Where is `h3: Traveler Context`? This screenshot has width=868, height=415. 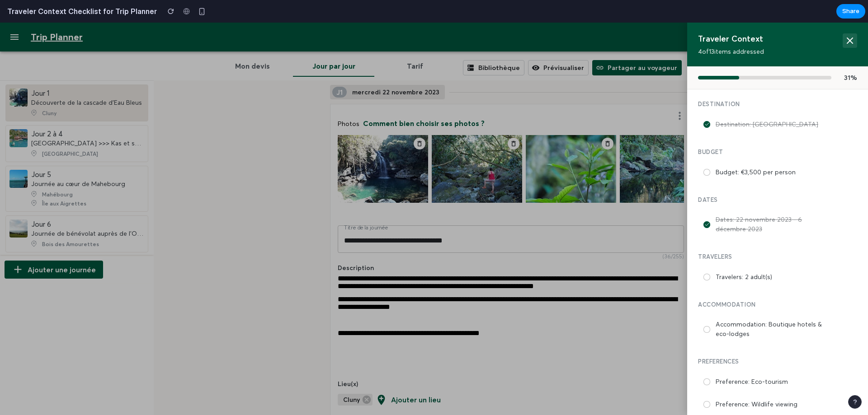 h3: Traveler Context is located at coordinates (730, 16).